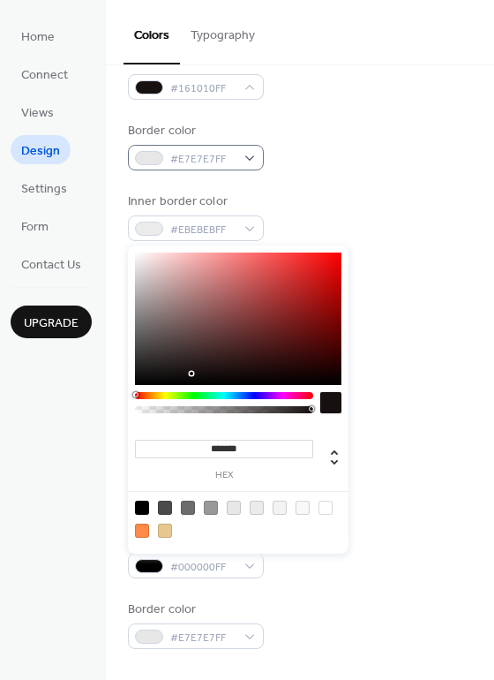 This screenshot has height=680, width=494. Describe the element at coordinates (142, 507) in the screenshot. I see `div: rgb(0, 0, 0)` at that location.